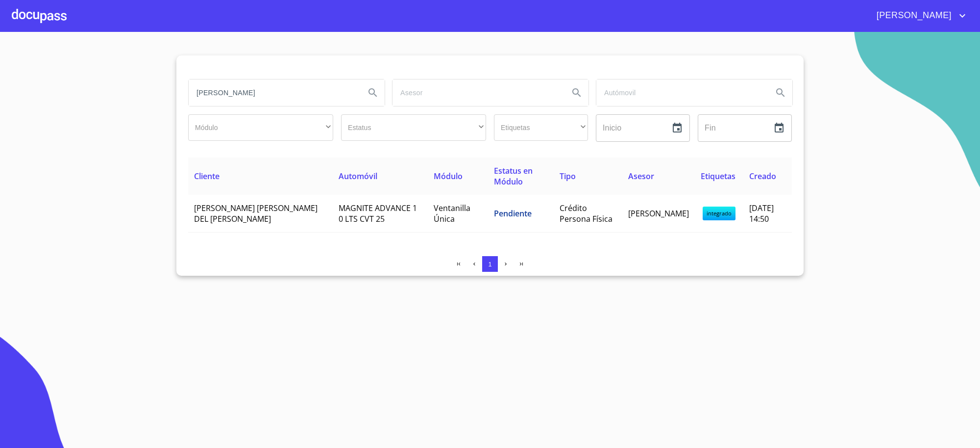  Describe the element at coordinates (513, 213) in the screenshot. I see `span: Pendiente` at that location.